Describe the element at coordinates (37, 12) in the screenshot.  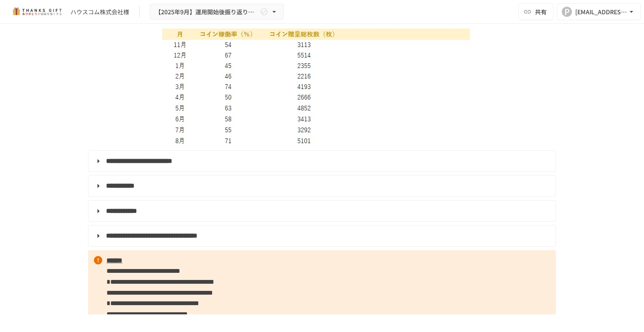
I see `img: mMP1OxWUAhQbsRWCurg7vIHe5HqDpP7qZo7fRoNLXQh` at that location.